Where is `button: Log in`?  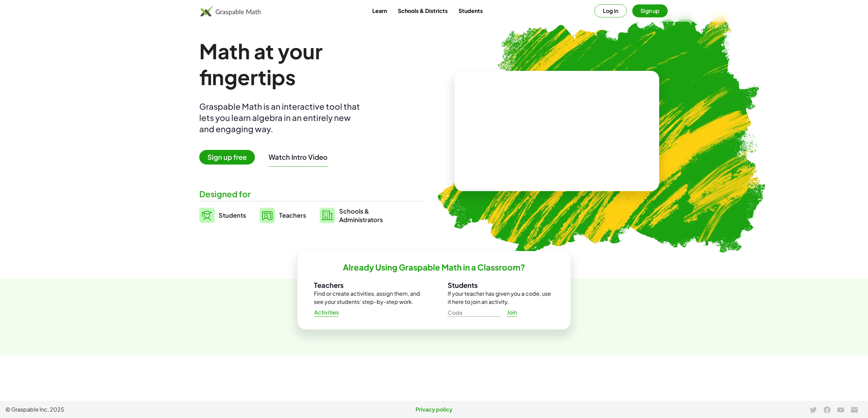
button: Log in is located at coordinates (611, 11).